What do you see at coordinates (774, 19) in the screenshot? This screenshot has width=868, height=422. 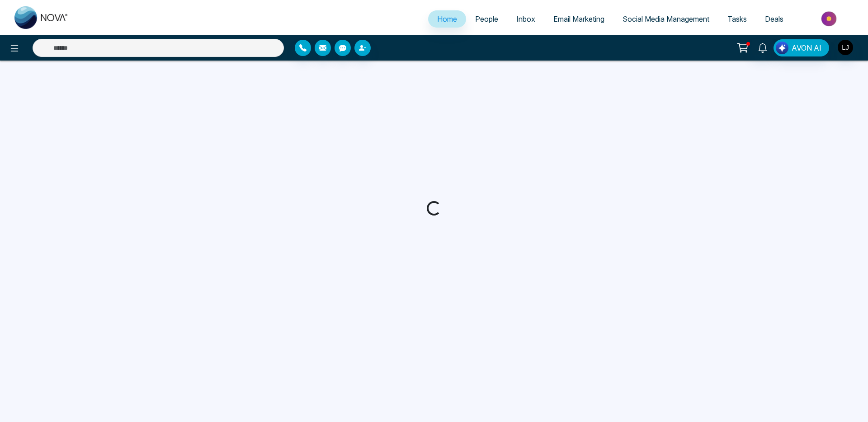 I see `a: Deals` at bounding box center [774, 19].